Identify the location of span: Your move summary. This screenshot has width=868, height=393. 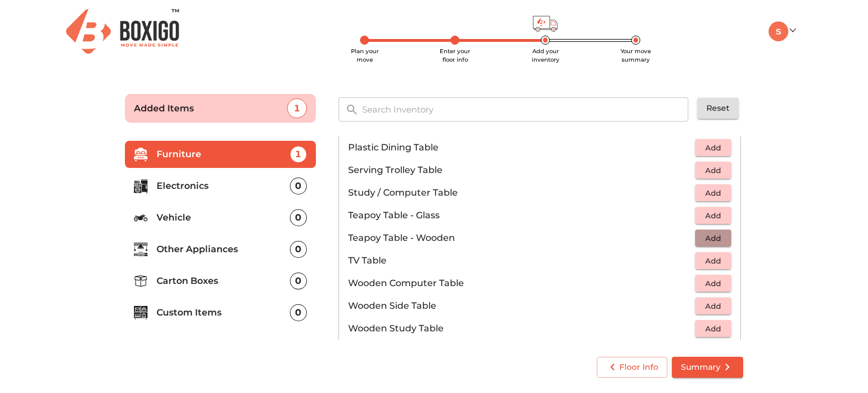
(635, 56).